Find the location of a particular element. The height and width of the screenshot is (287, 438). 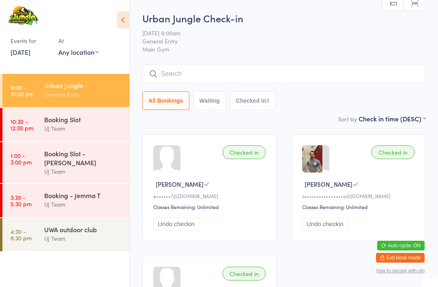

a: 10:30 -12:30 pmBooking SlotUJ Team is located at coordinates (66, 125).